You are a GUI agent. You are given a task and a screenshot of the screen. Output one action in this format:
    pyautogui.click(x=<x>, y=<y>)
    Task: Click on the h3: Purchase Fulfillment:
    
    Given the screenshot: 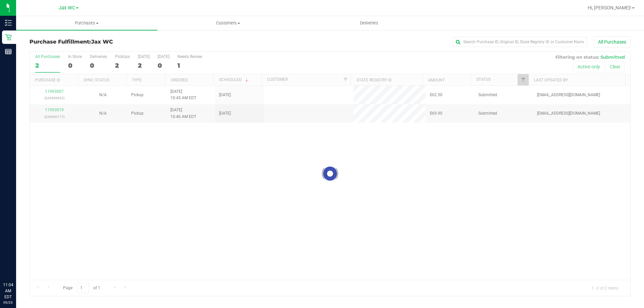 What is the action you would take?
    pyautogui.click(x=130, y=42)
    